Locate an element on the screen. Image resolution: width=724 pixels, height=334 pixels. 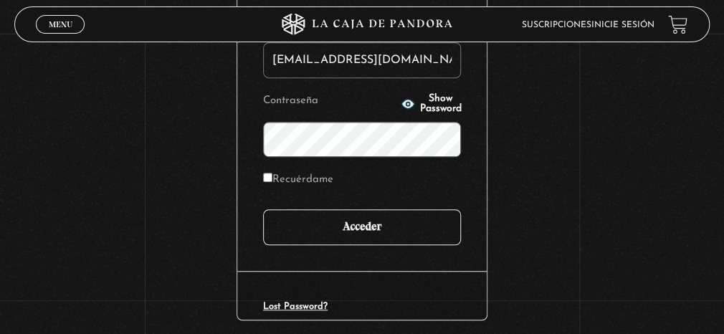
input: Acceder is located at coordinates (362, 227).